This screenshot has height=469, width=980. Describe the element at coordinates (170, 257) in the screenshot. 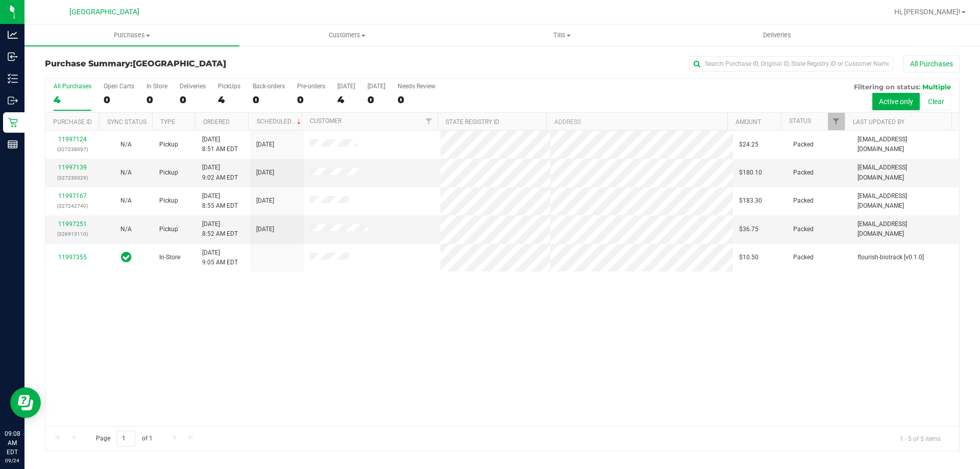

I see `span: In-Store` at that location.